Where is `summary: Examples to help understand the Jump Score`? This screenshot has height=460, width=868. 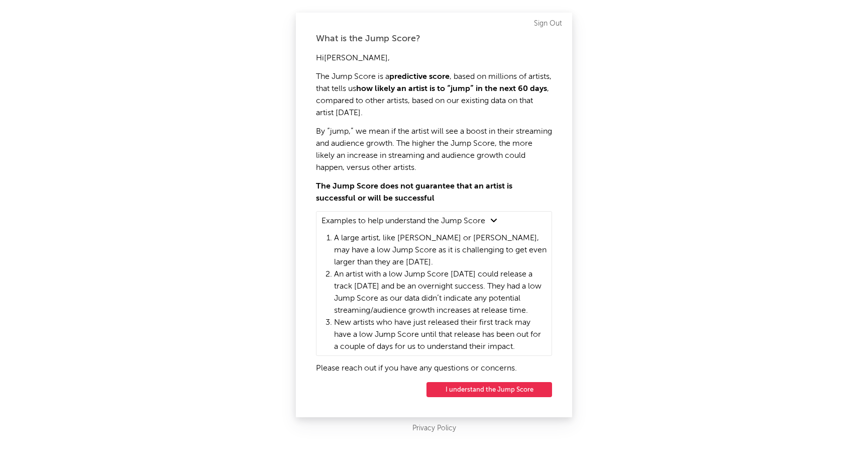 summary: Examples to help understand the Jump Score is located at coordinates (434, 221).